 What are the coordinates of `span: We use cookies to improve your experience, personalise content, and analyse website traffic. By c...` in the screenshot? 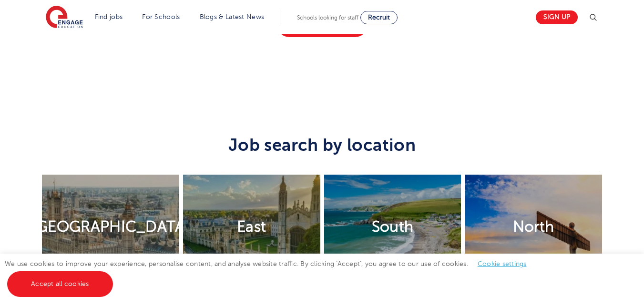 It's located at (270, 273).